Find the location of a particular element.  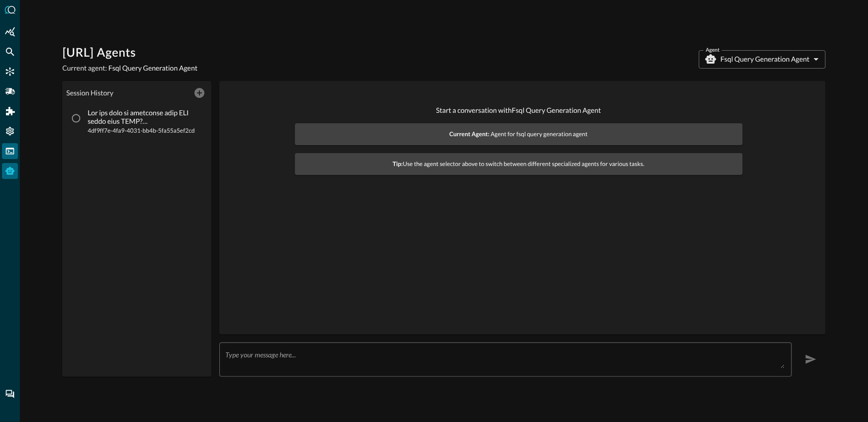

div: Addons is located at coordinates (11, 112).